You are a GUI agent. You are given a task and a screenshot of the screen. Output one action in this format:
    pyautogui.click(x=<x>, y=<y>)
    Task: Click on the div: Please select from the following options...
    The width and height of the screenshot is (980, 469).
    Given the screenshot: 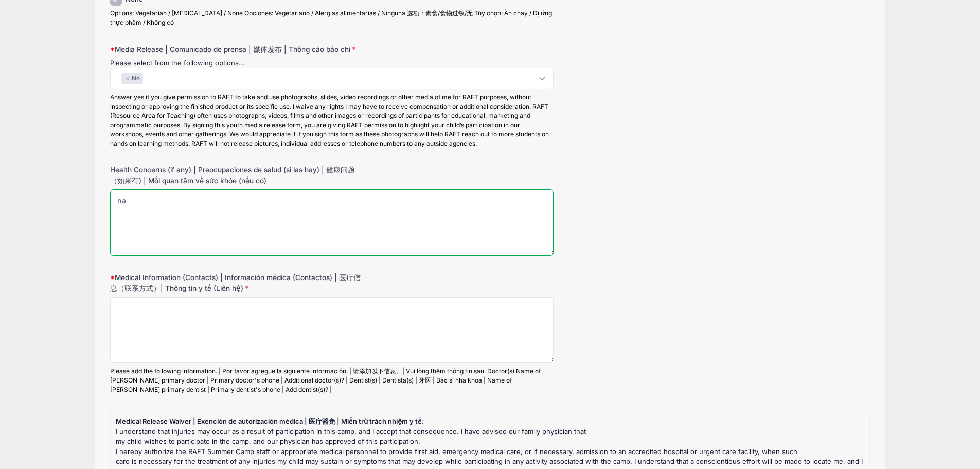 What is the action you would take?
    pyautogui.click(x=331, y=64)
    